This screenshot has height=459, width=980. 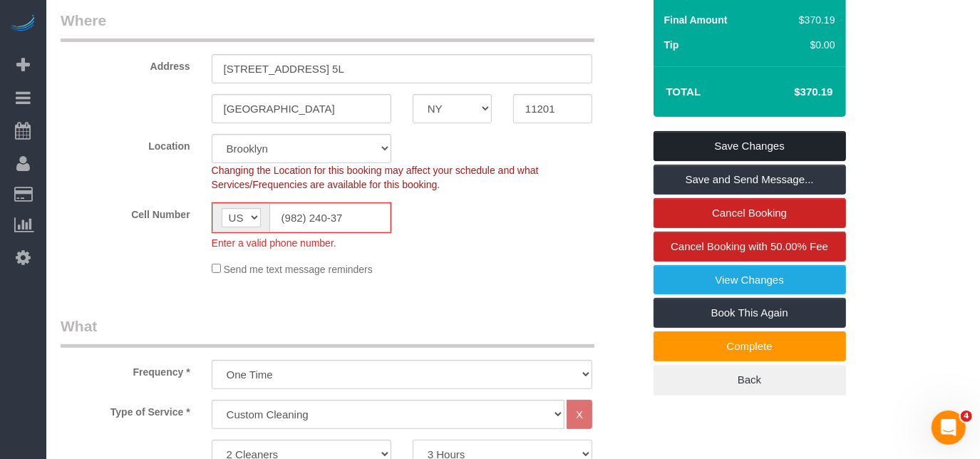 What do you see at coordinates (683, 91) in the screenshot?
I see `strong: Total` at bounding box center [683, 91].